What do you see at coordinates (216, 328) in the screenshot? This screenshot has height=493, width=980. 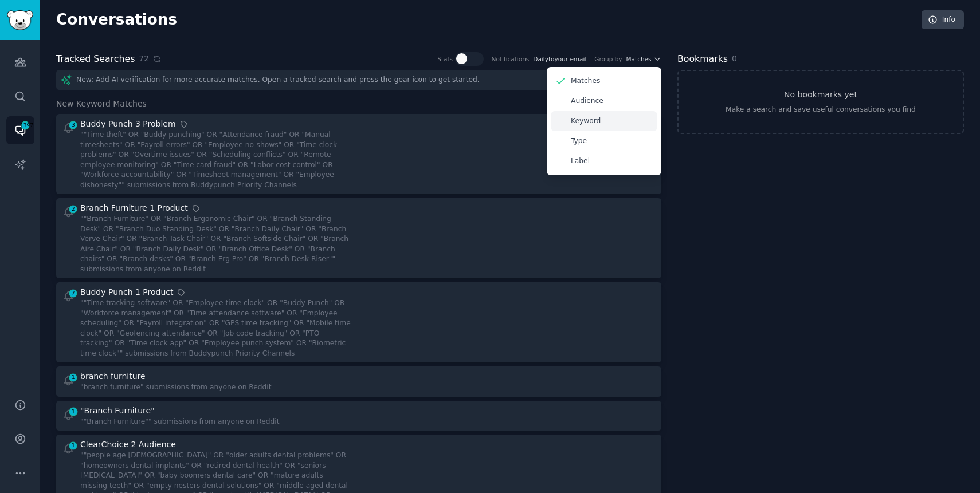 I see `div: ""Time tracking software" OR "Employee time clock" OR "Buddy Punch" OR "Workforce management" OR ...` at bounding box center [216, 328].